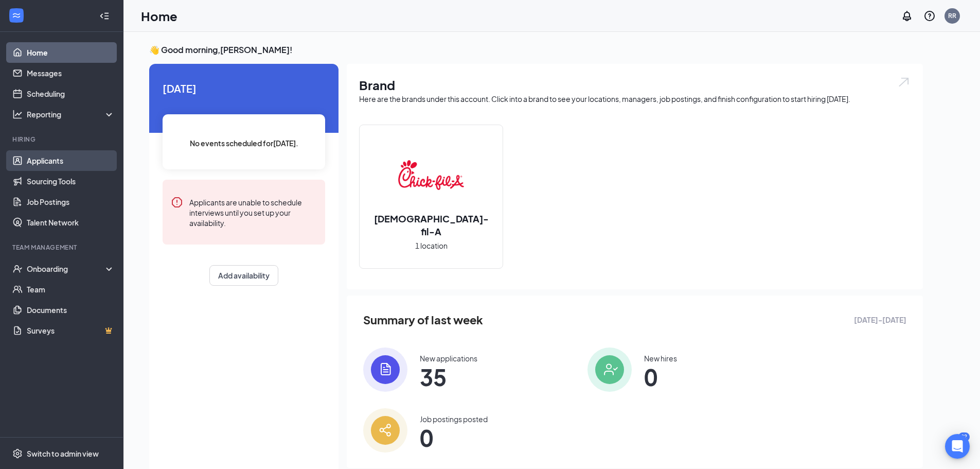 The image size is (980, 469). I want to click on svg: Collapse, so click(104, 16).